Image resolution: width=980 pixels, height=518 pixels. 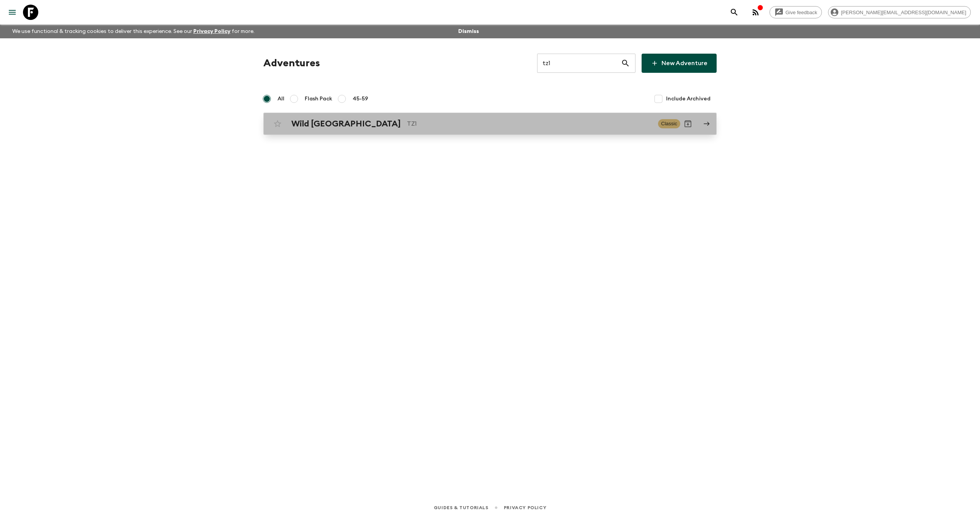 I want to click on p: We use functional & tracking cookies to deliver this experience. See our for more., so click(x=133, y=32).